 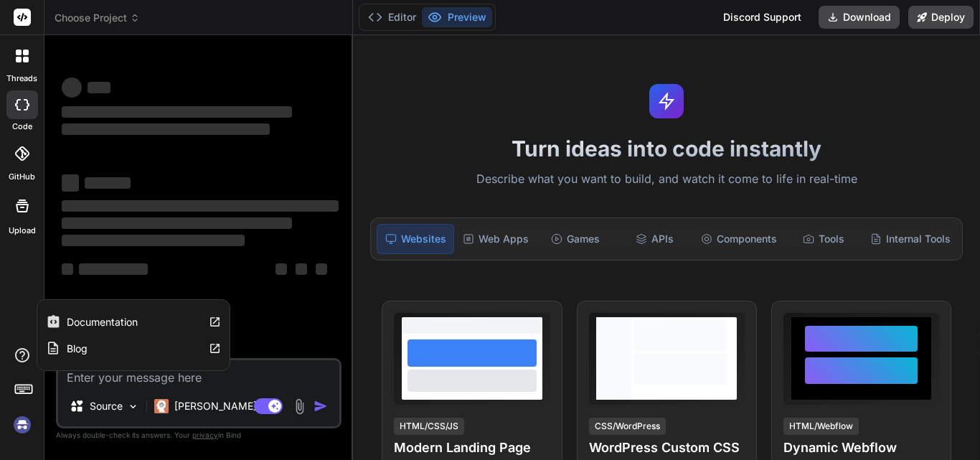 I want to click on div: Websites, so click(x=415, y=239).